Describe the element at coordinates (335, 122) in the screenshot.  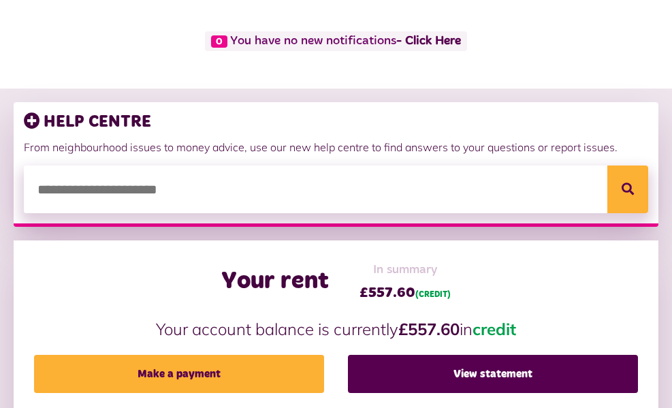
I see `h3: HELP CENTRE` at that location.